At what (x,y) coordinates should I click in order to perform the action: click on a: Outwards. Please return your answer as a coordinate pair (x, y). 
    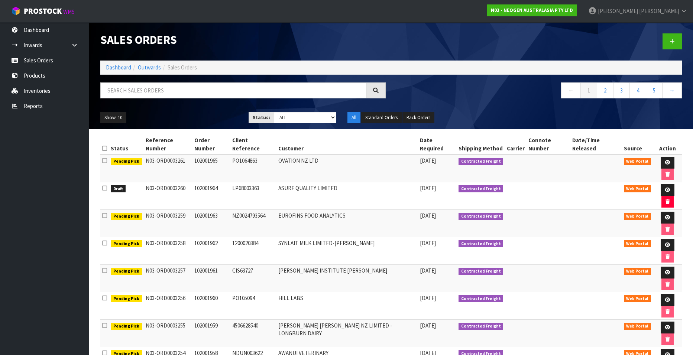
    Looking at the image, I should click on (149, 67).